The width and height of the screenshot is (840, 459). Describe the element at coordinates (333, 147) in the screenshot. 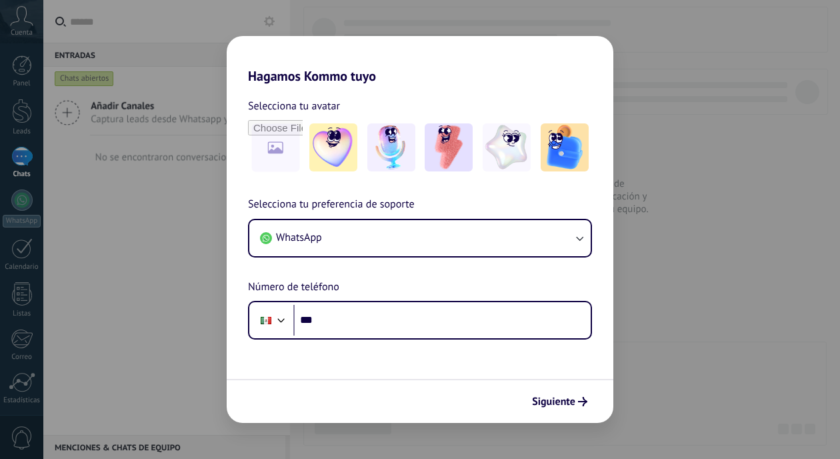

I see `img: -1.jpeg` at that location.